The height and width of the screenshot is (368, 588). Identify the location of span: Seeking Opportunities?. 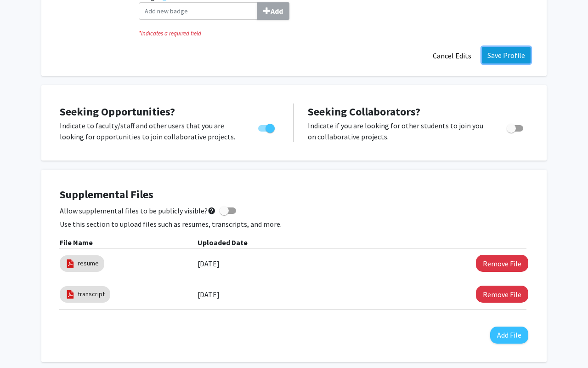
(117, 112).